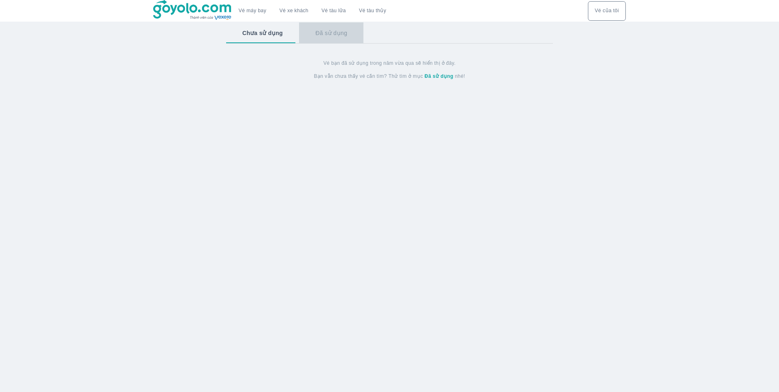  Describe the element at coordinates (350, 76) in the screenshot. I see `span: Bạn vẫn chưa thấy vé cần tìm?` at that location.